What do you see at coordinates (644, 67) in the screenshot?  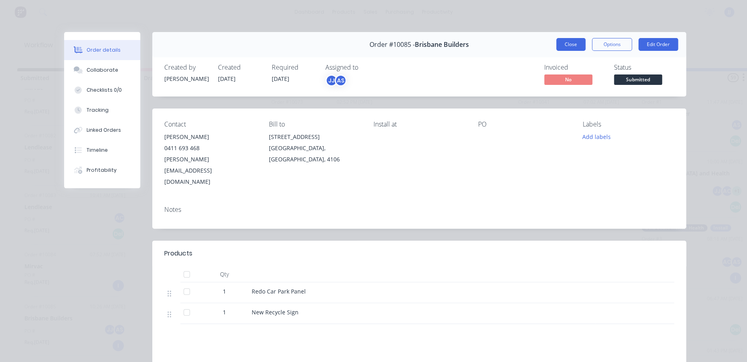 I see `div: Status` at bounding box center [644, 67].